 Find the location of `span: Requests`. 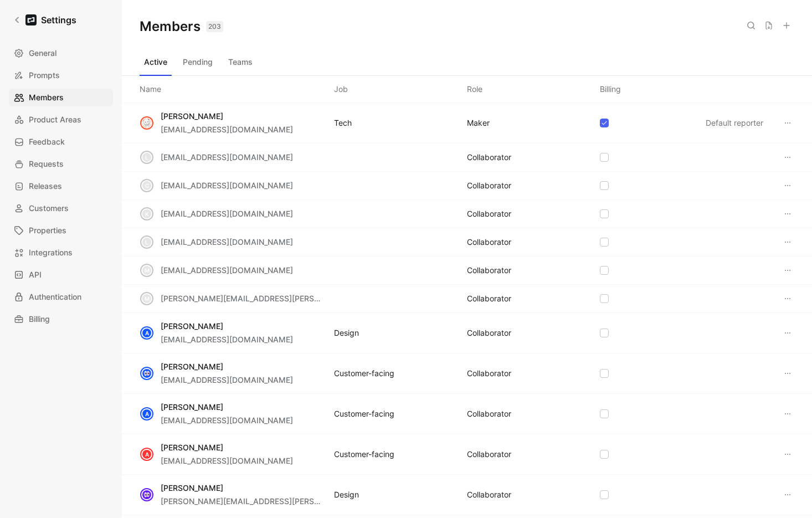

span: Requests is located at coordinates (46, 164).